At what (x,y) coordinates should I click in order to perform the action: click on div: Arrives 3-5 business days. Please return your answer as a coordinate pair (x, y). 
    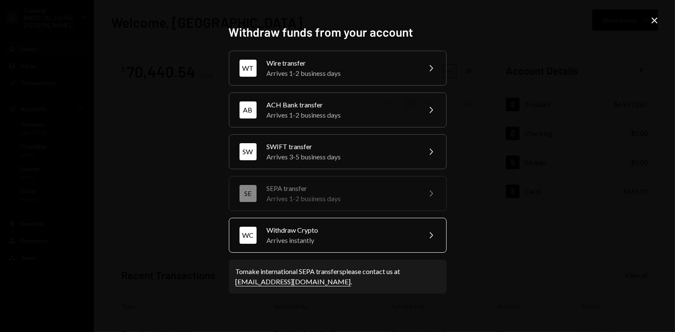
    Looking at the image, I should click on (341, 157).